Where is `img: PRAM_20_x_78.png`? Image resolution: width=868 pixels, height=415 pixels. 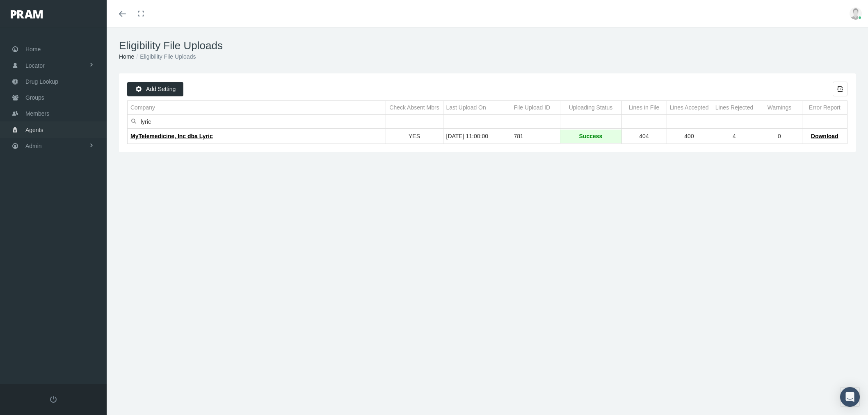 img: PRAM_20_x_78.png is located at coordinates (27, 14).